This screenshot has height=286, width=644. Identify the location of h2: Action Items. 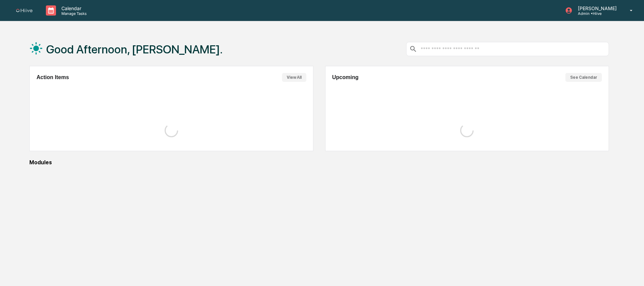
(53, 77).